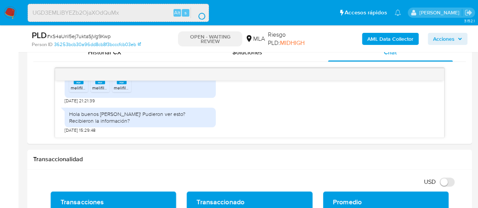 This screenshot has width=478, height=208. I want to click on a: Salir, so click(468, 12).